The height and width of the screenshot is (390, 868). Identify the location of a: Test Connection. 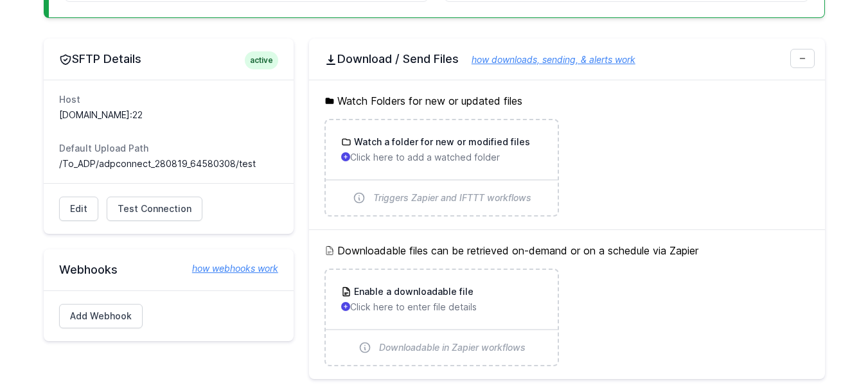
(154, 209).